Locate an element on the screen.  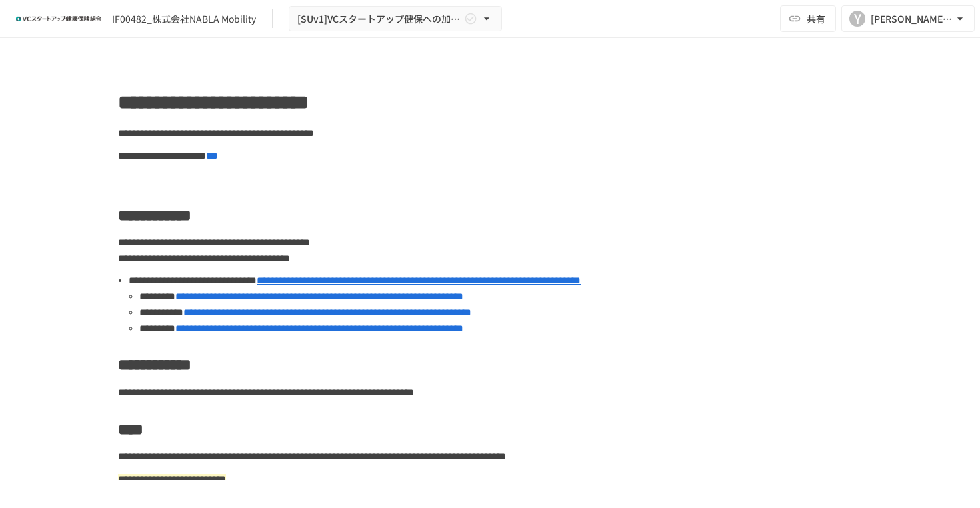
img: ZDfHsVrhrXUoWEWGWYf8C4Fv4dEjYTEDCNvmL73B7ox is located at coordinates (59, 19).